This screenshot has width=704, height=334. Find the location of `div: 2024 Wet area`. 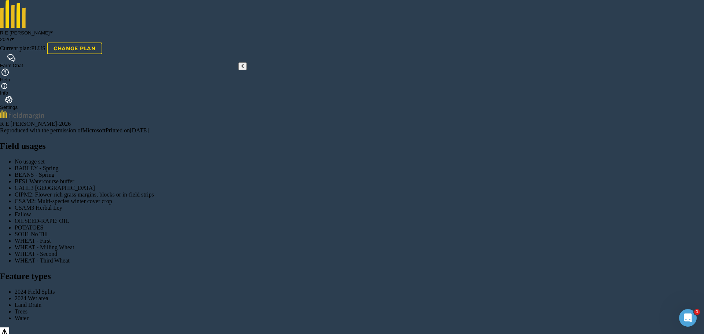

div: 2024 Wet area is located at coordinates (359, 299).